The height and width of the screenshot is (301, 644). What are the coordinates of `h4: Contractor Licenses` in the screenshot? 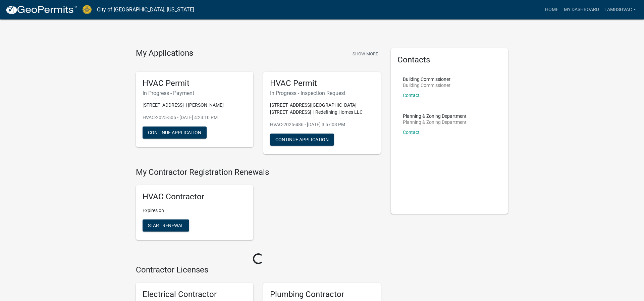 It's located at (259, 270).